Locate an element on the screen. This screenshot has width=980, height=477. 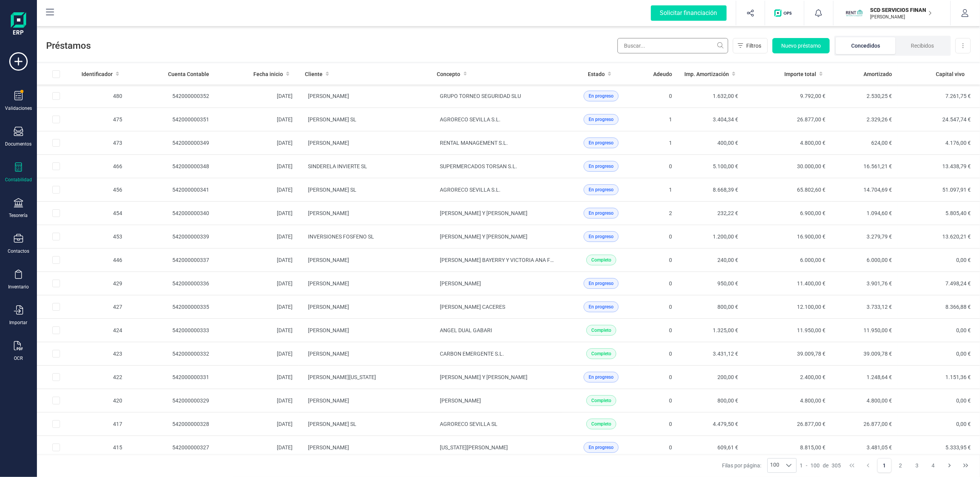
span: Identificador is located at coordinates (97, 74).